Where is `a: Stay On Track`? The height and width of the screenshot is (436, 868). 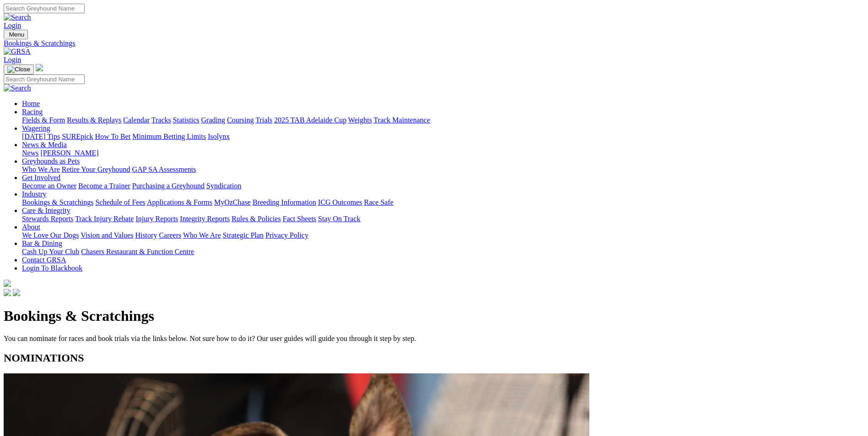
a: Stay On Track is located at coordinates (339, 218).